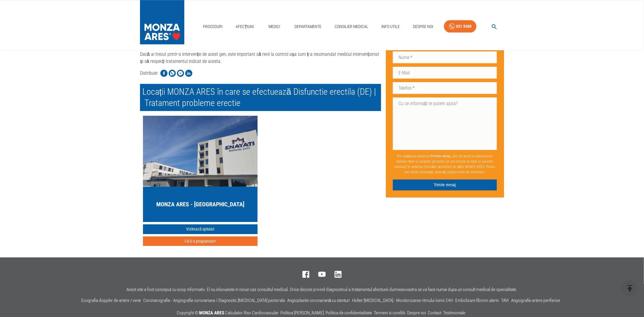 This screenshot has height=317, width=644. What do you see at coordinates (477, 300) in the screenshot?
I see `a: Embolizare fibrom uterin` at bounding box center [477, 300].